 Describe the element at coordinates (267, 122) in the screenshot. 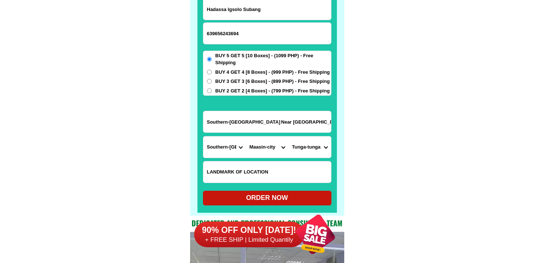

I see `input: Input address` at that location.